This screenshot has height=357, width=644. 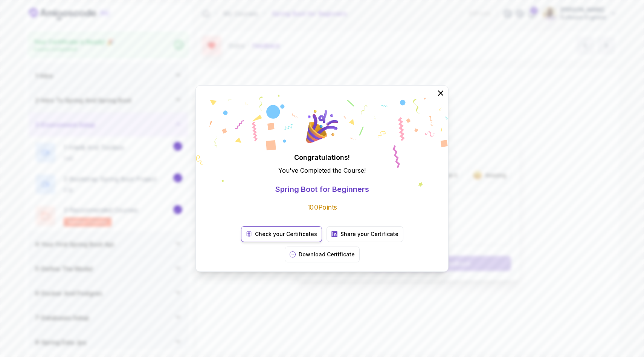 I want to click on a: Share your Certificate, so click(x=365, y=234).